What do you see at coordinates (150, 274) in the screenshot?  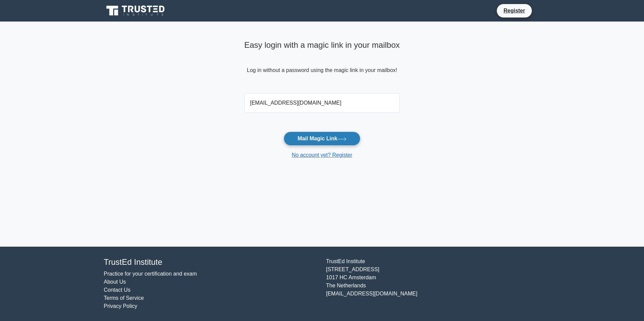 I see `a: Practice for your certification and exam` at bounding box center [150, 274].